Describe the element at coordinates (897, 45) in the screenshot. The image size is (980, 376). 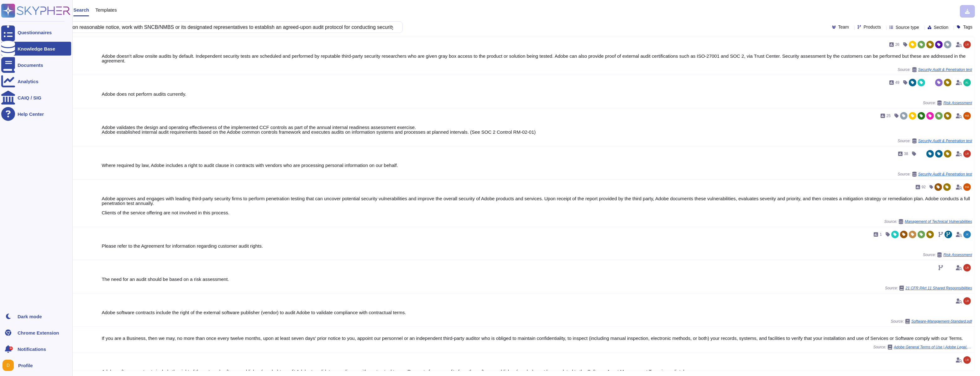
I see `span: 26` at that location.